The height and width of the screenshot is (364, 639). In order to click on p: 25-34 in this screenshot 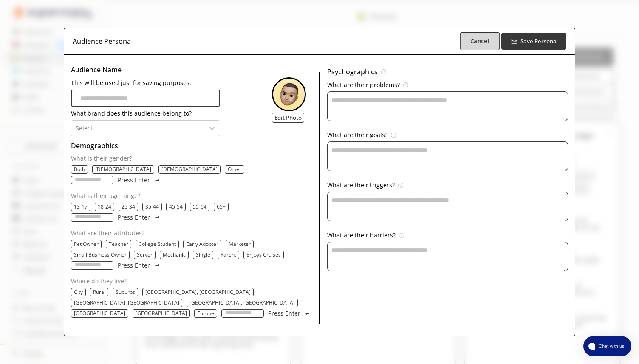, I will do `click(128, 207)`.